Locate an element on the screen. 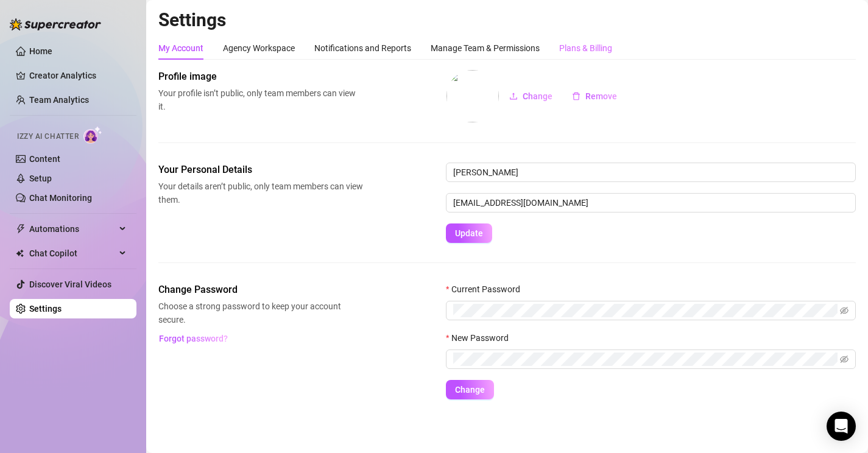 The image size is (868, 453). button: Update is located at coordinates (469, 233).